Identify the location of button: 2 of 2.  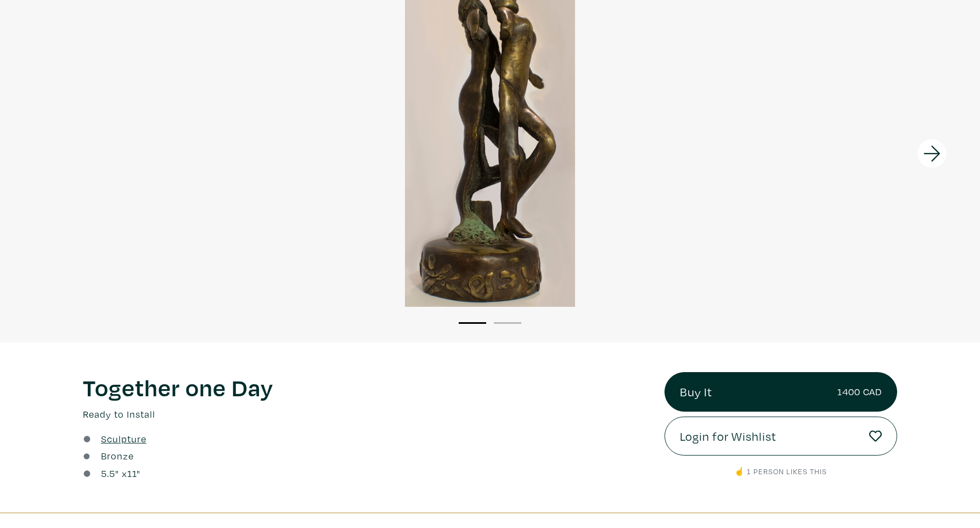
(507, 322).